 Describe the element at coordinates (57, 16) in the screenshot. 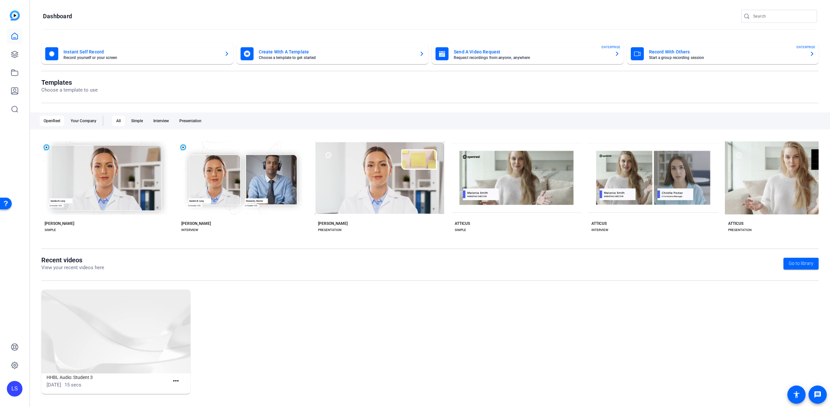

I see `h1: Dashboard` at that location.